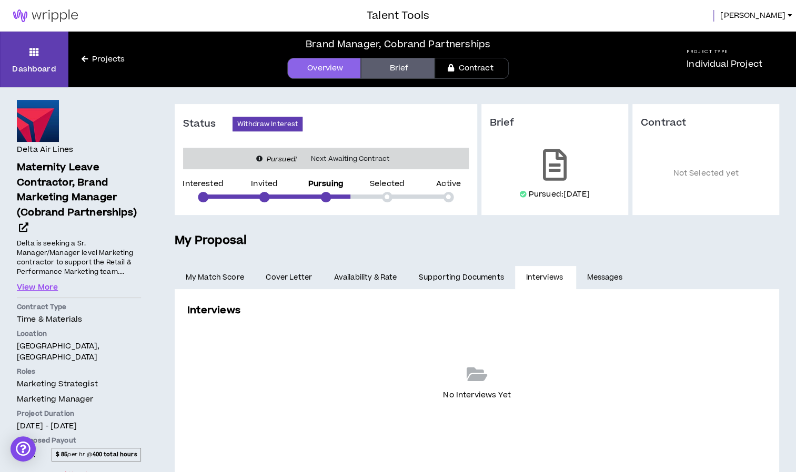 Image resolution: width=796 pixels, height=472 pixels. What do you see at coordinates (264, 184) in the screenshot?
I see `p: Invited` at bounding box center [264, 184].